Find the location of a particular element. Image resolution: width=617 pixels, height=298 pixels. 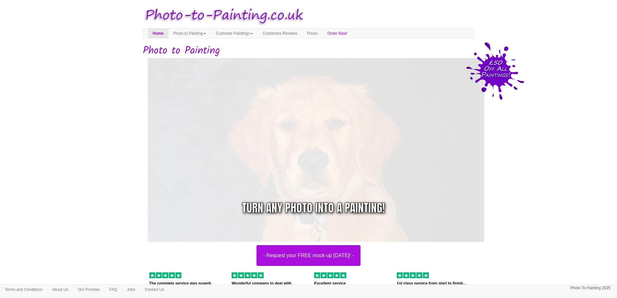

div: Turn any photo into a painting! is located at coordinates (313, 208).